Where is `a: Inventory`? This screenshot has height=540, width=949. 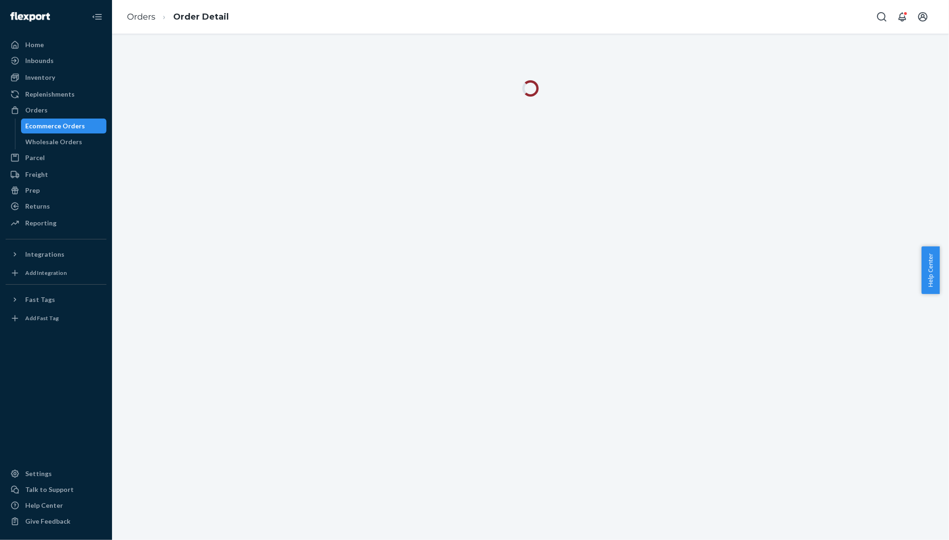
a: Inventory is located at coordinates (56, 77).